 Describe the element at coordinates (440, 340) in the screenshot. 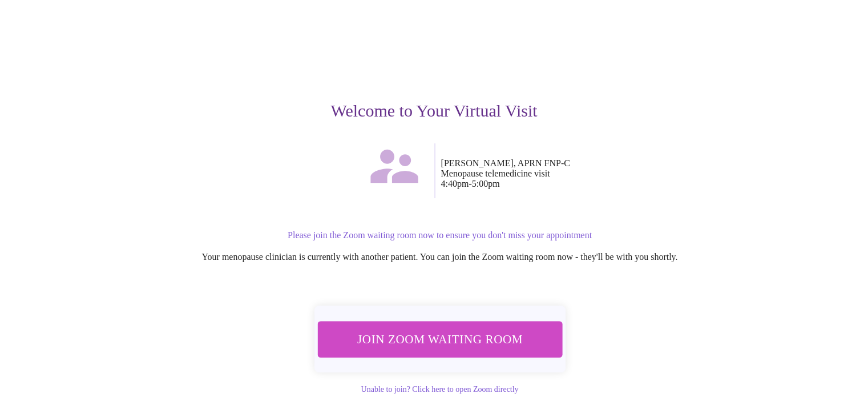

I see `button: Join Zoom Waiting Room` at that location.